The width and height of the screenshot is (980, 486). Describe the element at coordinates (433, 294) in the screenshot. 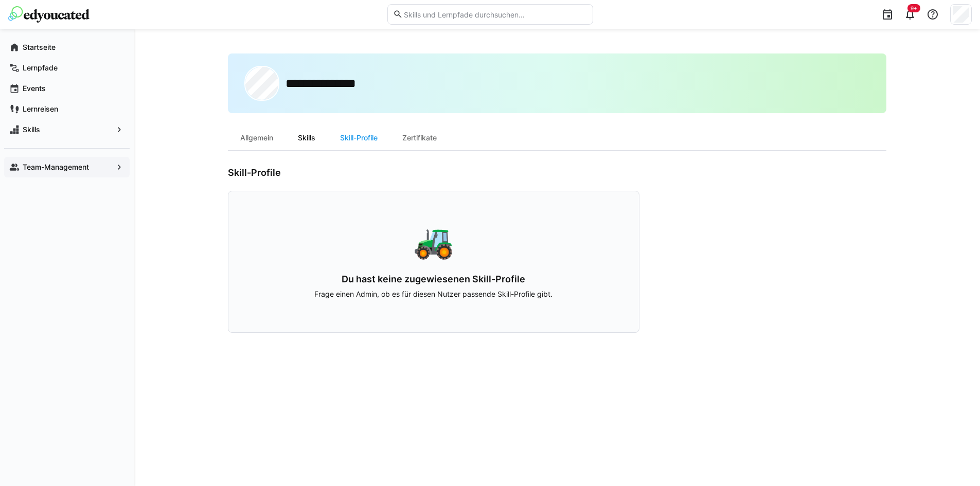

I see `p: Frage einen Admin, ob es für diesen Nutzer passende Skill-Profile gibt.` at that location.